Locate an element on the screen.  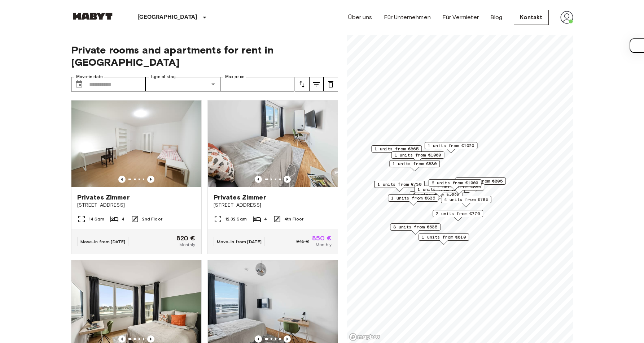
img: avatar is located at coordinates (567, 17).